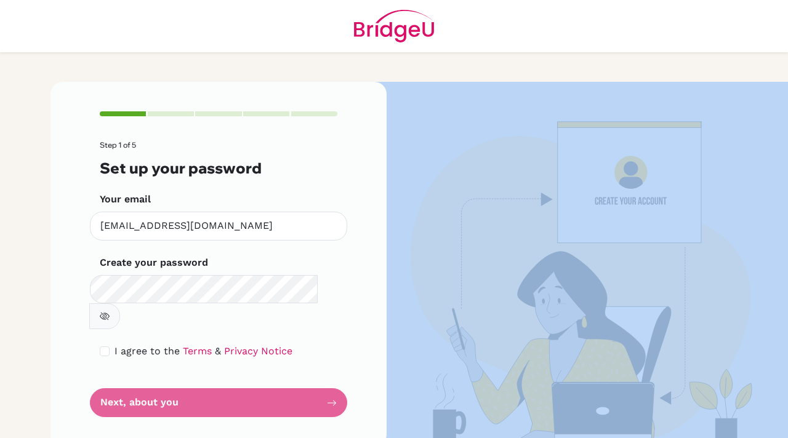  I want to click on label: Create your password, so click(154, 263).